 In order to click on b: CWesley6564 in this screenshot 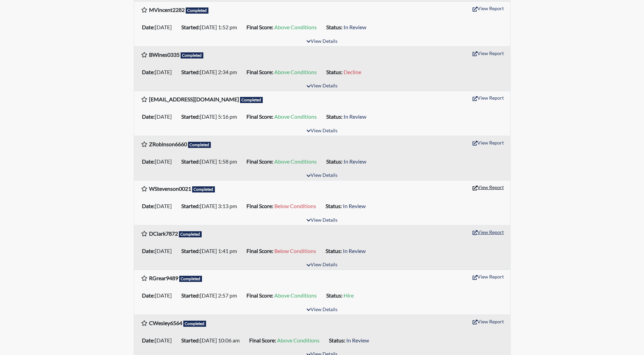, I will do `click(166, 323)`.